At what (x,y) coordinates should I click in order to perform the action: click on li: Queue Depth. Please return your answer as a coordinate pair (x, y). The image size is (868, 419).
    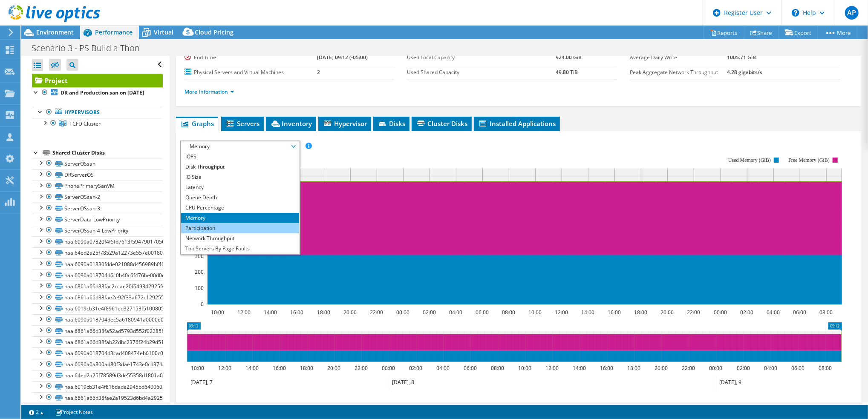
    Looking at the image, I should click on (240, 198).